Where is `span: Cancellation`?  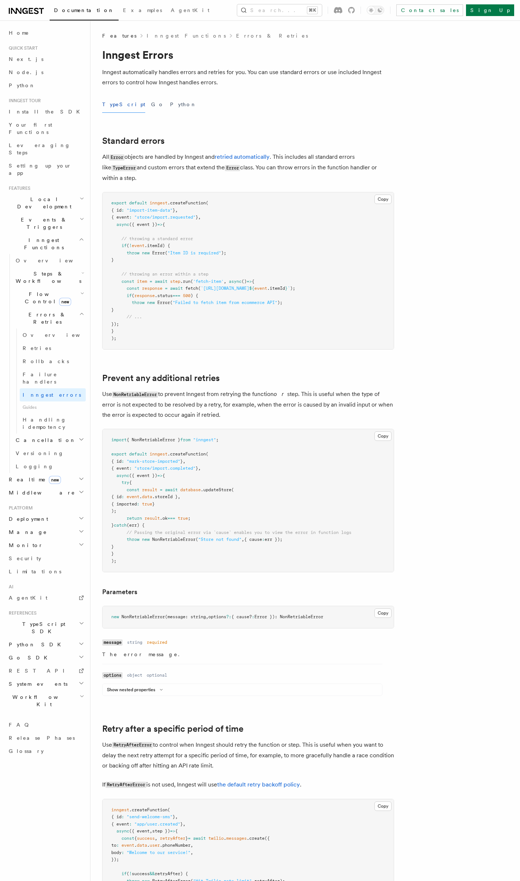
span: Cancellation is located at coordinates (44, 440).